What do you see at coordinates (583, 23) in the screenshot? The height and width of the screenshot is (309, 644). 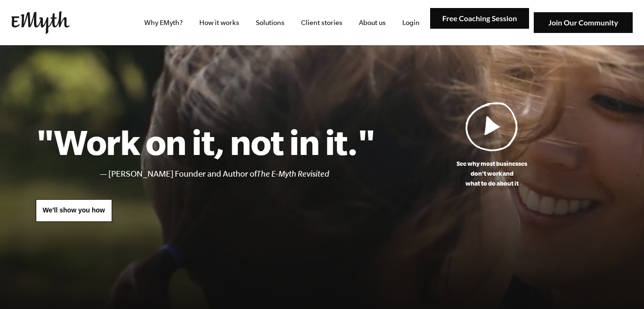 I see `img: Join Our Community` at bounding box center [583, 23].